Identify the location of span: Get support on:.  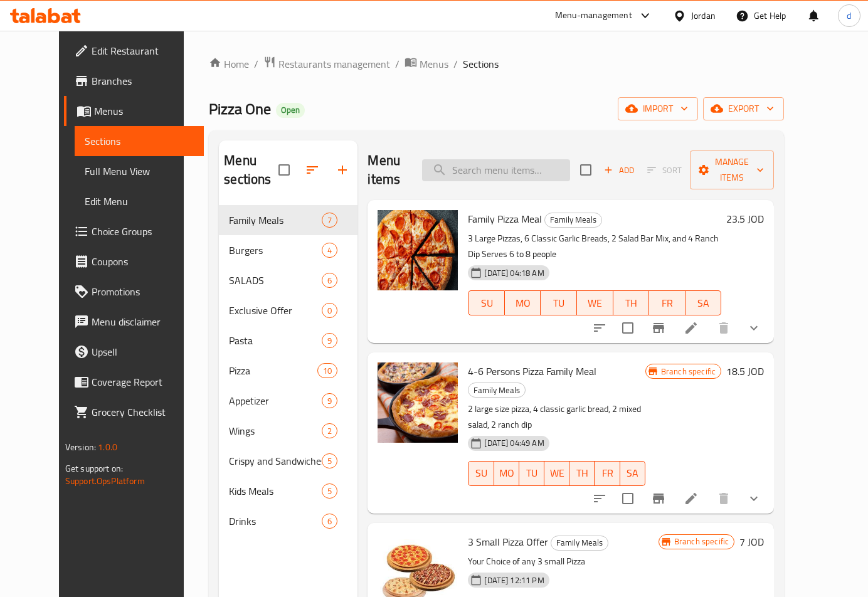
(94, 468).